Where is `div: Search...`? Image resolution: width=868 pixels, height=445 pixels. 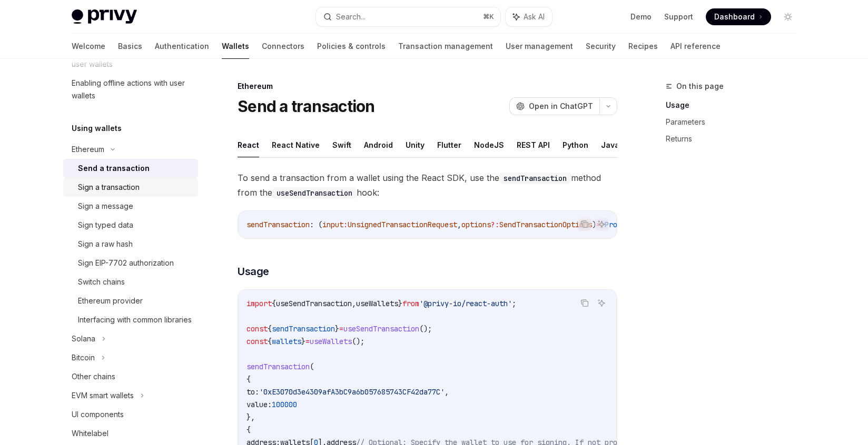 div: Search... is located at coordinates (350, 16).